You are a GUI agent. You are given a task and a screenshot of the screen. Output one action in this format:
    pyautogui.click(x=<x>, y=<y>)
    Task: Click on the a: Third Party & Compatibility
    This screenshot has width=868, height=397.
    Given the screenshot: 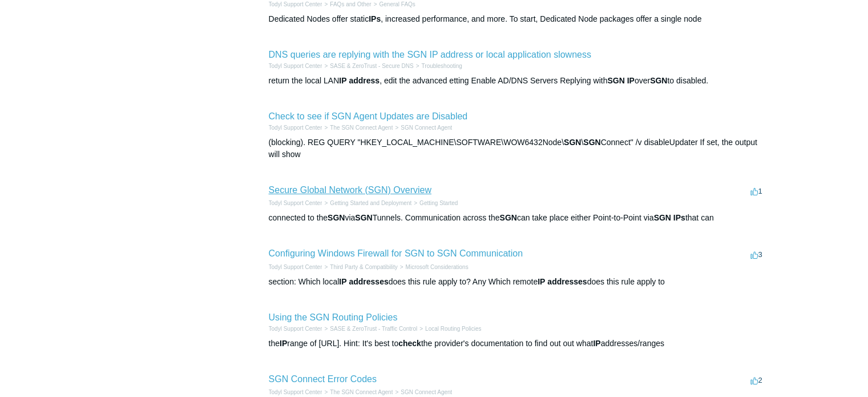 What is the action you would take?
    pyautogui.click(x=364, y=267)
    